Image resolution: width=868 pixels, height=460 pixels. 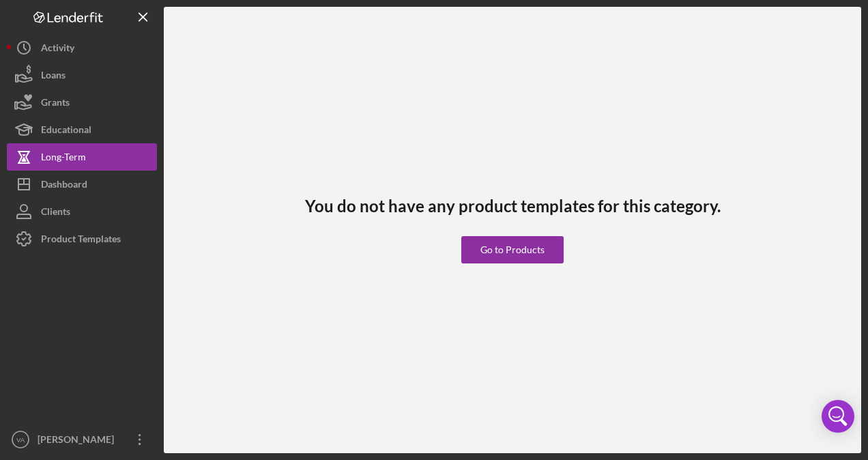 I want to click on button: Go to Products, so click(x=512, y=250).